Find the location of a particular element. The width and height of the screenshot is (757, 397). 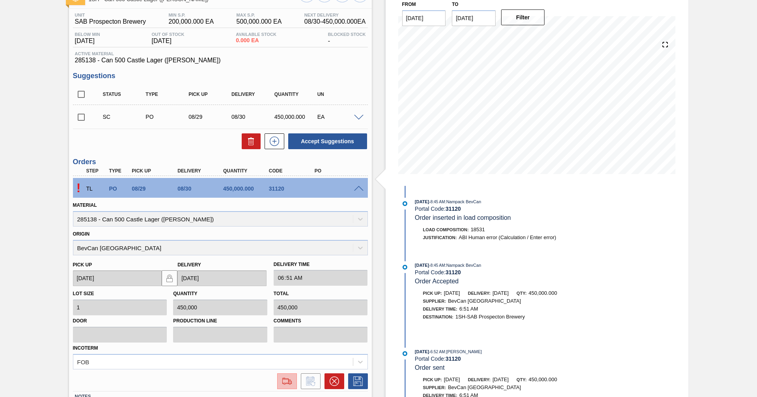

button: locked is located at coordinates (170, 278).